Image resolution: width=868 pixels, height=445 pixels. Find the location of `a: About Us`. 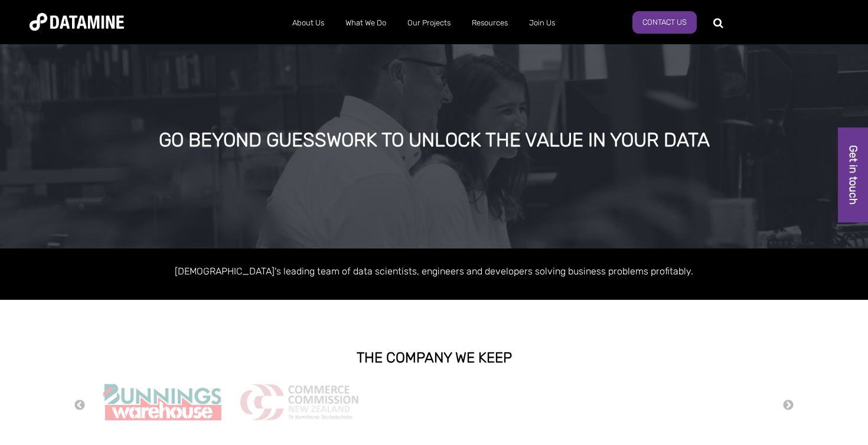

a: About Us is located at coordinates (308, 23).